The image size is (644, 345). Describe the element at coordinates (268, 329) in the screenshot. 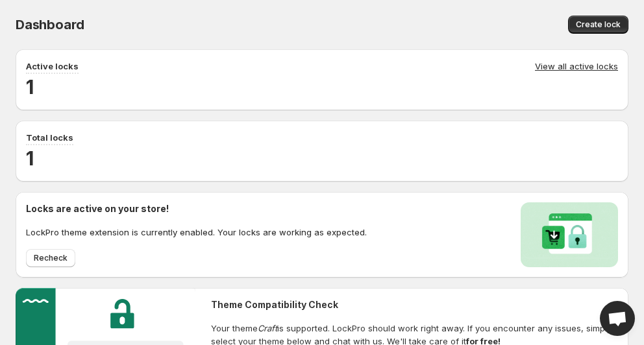

I see `em: Craft` at that location.